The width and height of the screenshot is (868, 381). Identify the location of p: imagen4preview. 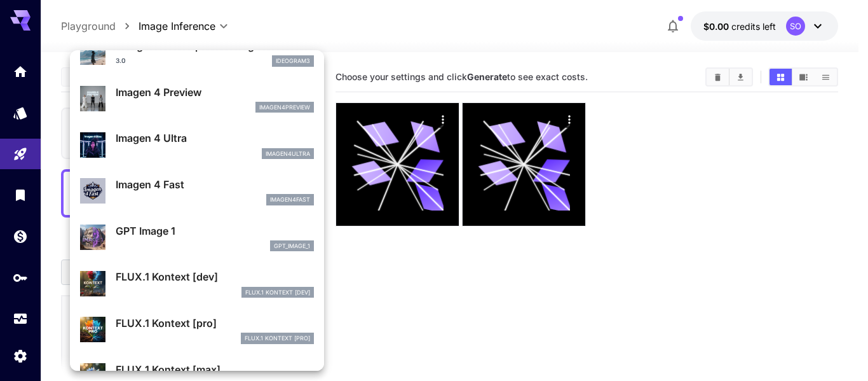
(285, 107).